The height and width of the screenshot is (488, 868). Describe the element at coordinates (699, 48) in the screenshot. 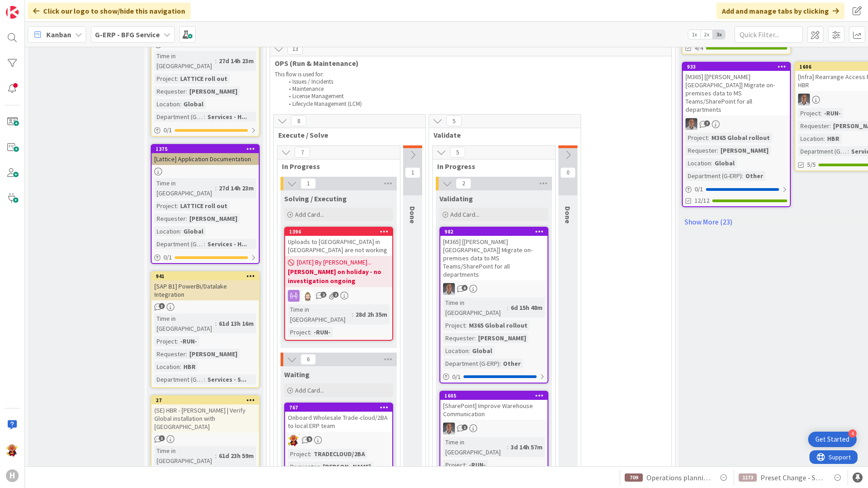

I see `span: 4/4` at that location.